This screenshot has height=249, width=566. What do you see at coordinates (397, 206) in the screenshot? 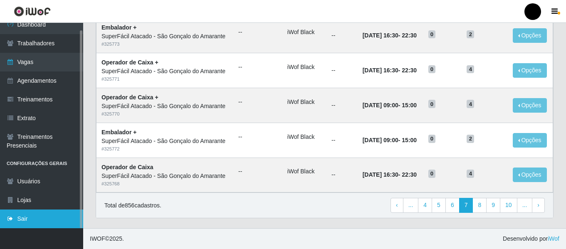
I see `a: Previous` at bounding box center [397, 206].